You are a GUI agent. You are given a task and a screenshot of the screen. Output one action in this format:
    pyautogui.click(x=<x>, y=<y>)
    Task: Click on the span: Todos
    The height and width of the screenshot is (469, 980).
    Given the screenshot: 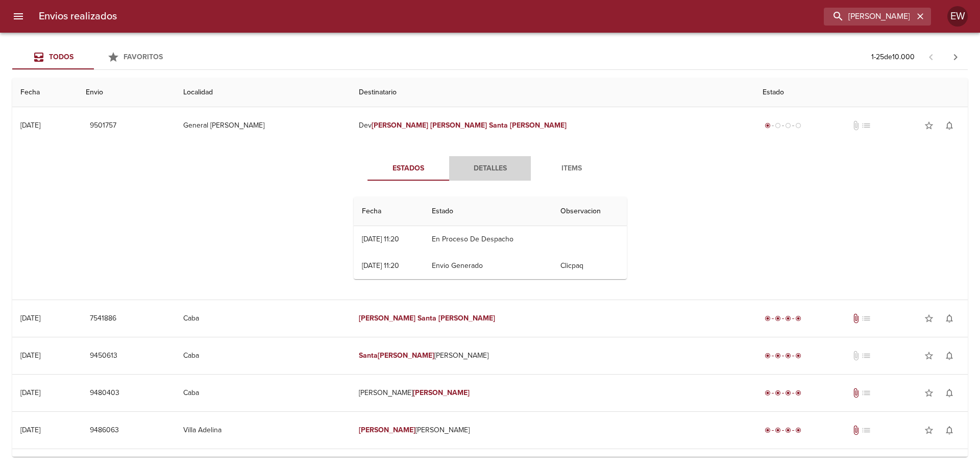 What is the action you would take?
    pyautogui.click(x=61, y=57)
    